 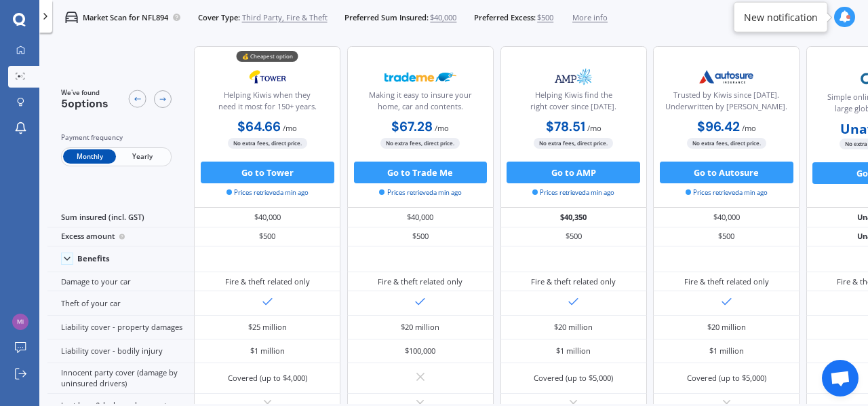 What do you see at coordinates (268, 103) in the screenshot?
I see `div: Helping Kiwis when they need it most for 150+ years.` at bounding box center [268, 103].